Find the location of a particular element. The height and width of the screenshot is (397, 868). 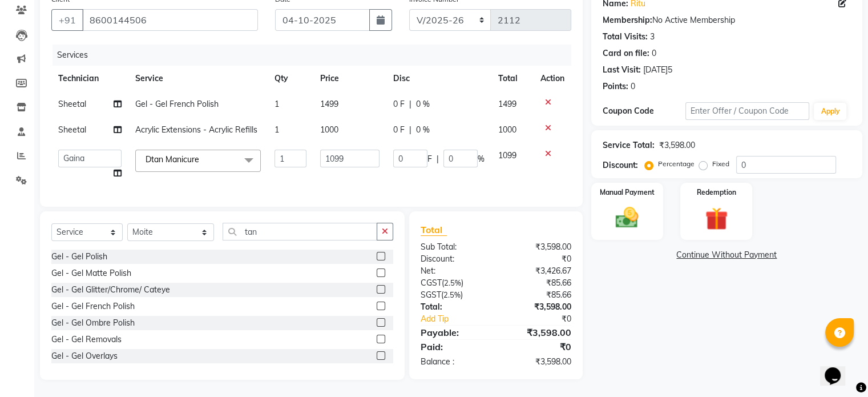

input: Search by Name/Mobile/Email/Code is located at coordinates (170, 20).